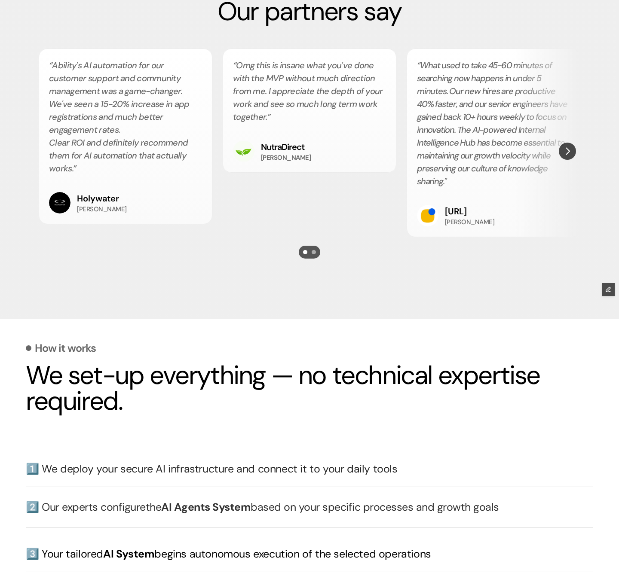 The height and width of the screenshot is (579, 619). What do you see at coordinates (309, 554) in the screenshot?
I see `h3: 3️⃣ Your tailored begins autonomous execution of the selected operations` at bounding box center [309, 554].